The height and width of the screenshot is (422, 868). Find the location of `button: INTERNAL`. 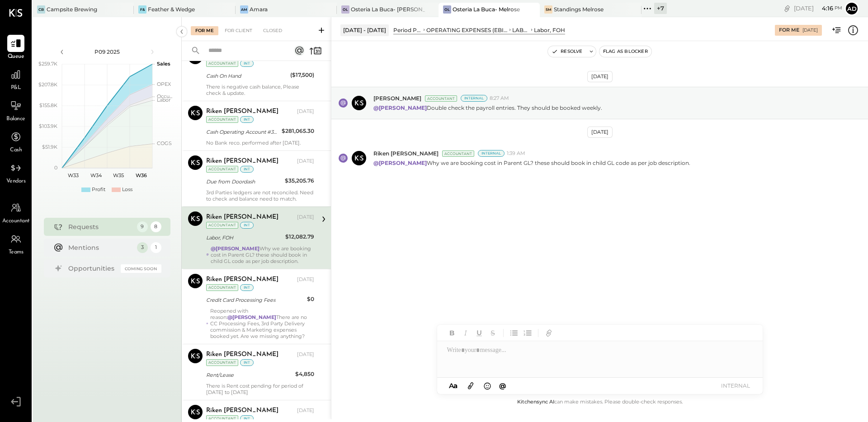

button: INTERNAL is located at coordinates (736, 386).